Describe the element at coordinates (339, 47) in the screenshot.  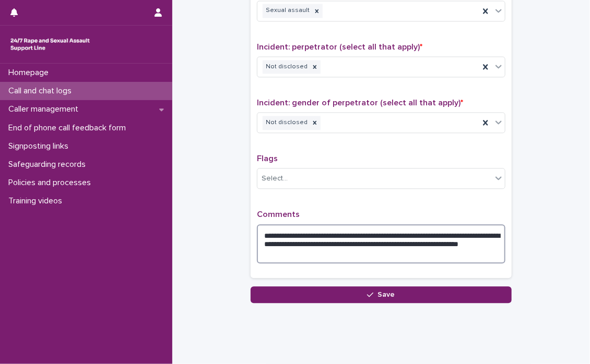
I see `span: Incident: perpetrator (select all that apply)` at that location.